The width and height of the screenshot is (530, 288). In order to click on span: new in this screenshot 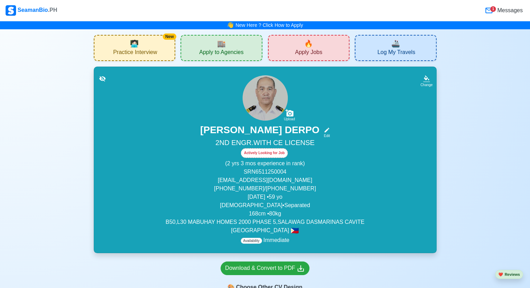, I will do `click(309, 44)`.